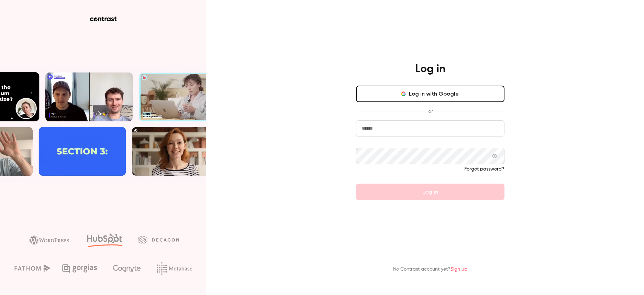 The image size is (644, 295). Describe the element at coordinates (158, 240) in the screenshot. I see `img: decagon` at that location.